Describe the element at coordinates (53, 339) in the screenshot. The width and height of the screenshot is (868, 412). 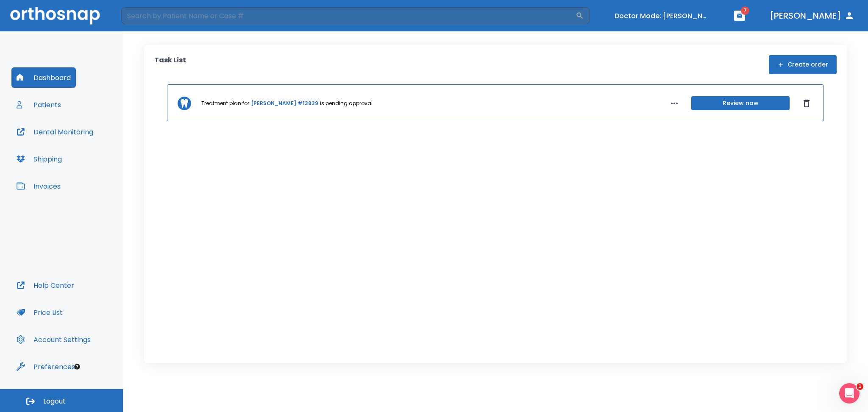
I see `button: Account Settings` at that location.